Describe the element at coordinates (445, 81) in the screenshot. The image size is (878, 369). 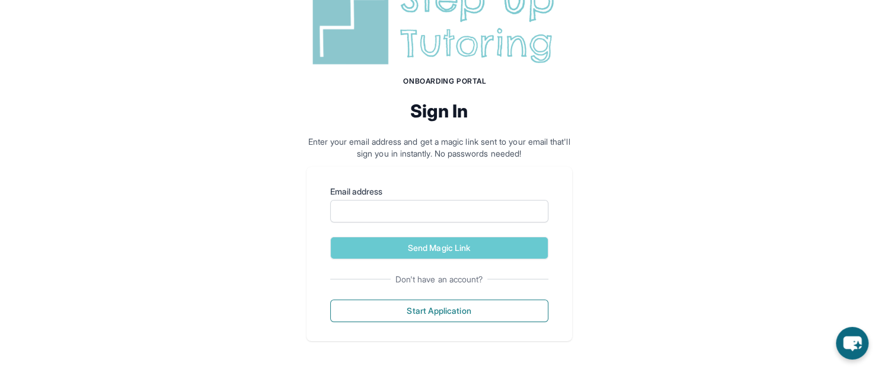
I see `h1: Onboarding Portal` at that location.